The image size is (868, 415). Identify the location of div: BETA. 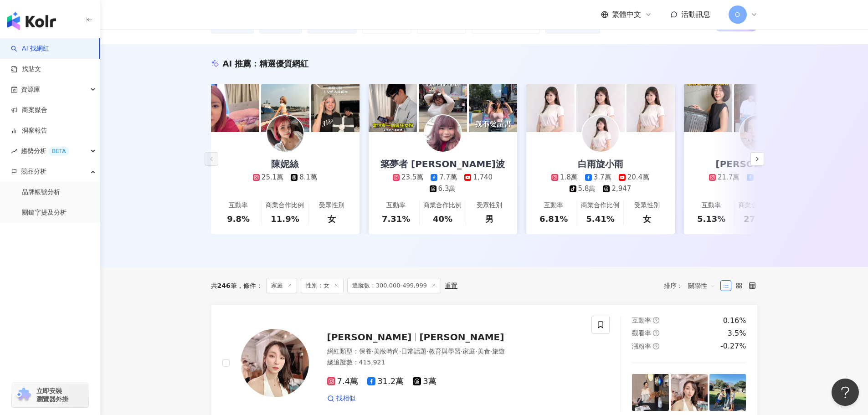
(59, 151).